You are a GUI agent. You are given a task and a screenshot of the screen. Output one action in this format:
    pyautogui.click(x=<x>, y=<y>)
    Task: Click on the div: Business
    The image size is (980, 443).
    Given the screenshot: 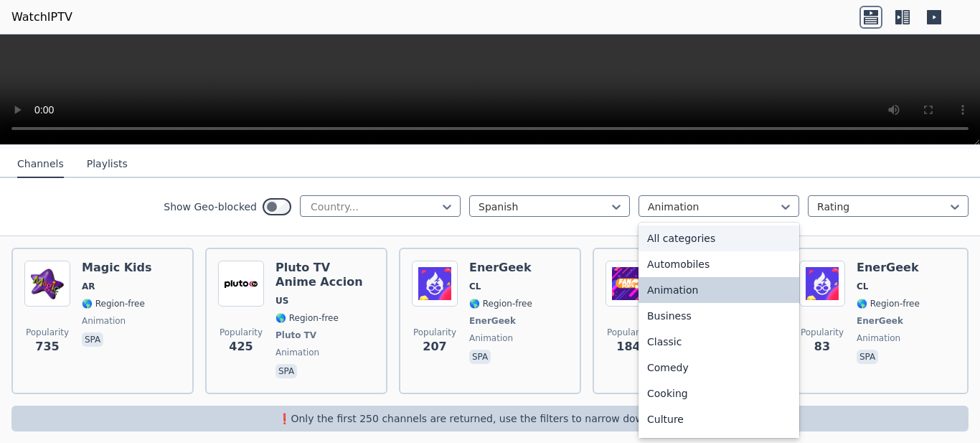 What is the action you would take?
    pyautogui.click(x=719, y=316)
    